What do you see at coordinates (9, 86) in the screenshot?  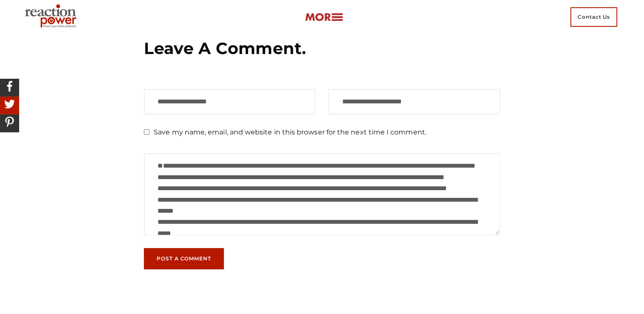 I see `img: Share On Facebook` at bounding box center [9, 86].